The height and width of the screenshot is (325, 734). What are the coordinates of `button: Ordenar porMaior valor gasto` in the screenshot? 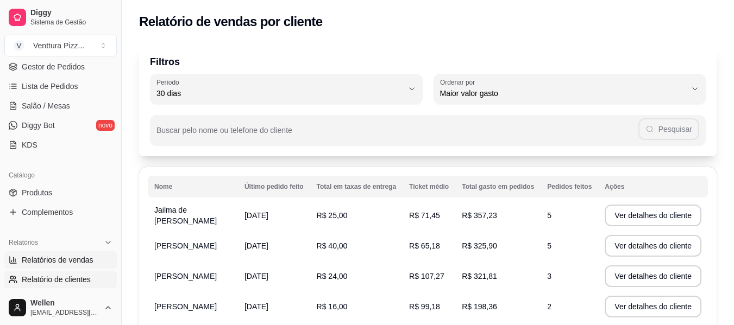 It's located at (570, 89).